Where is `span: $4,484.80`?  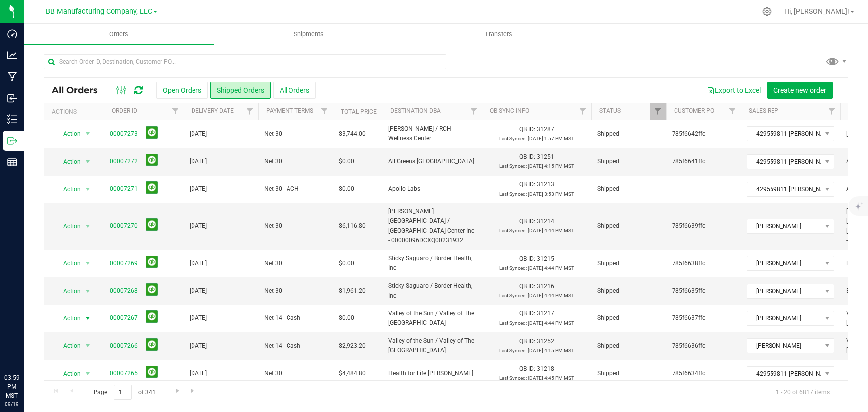
span: $4,484.80 is located at coordinates (352, 372).